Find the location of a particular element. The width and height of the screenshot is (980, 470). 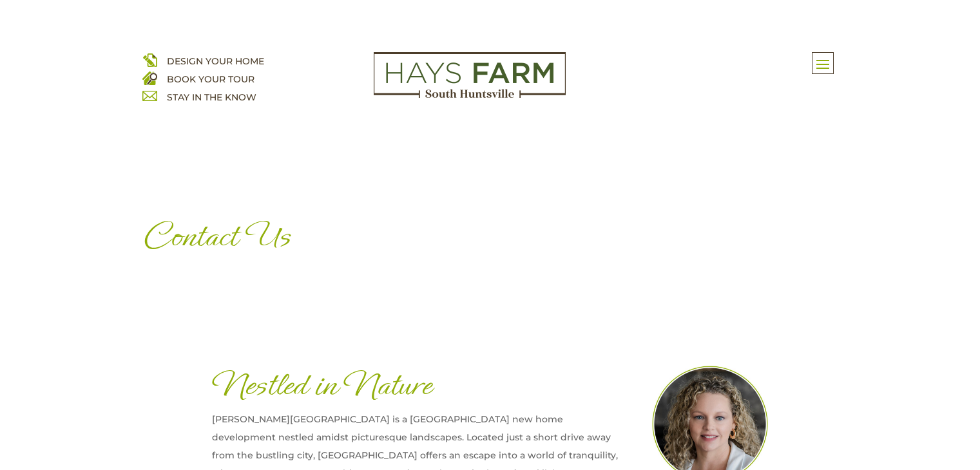

h1: Nestled in Nature is located at coordinates (417, 387).